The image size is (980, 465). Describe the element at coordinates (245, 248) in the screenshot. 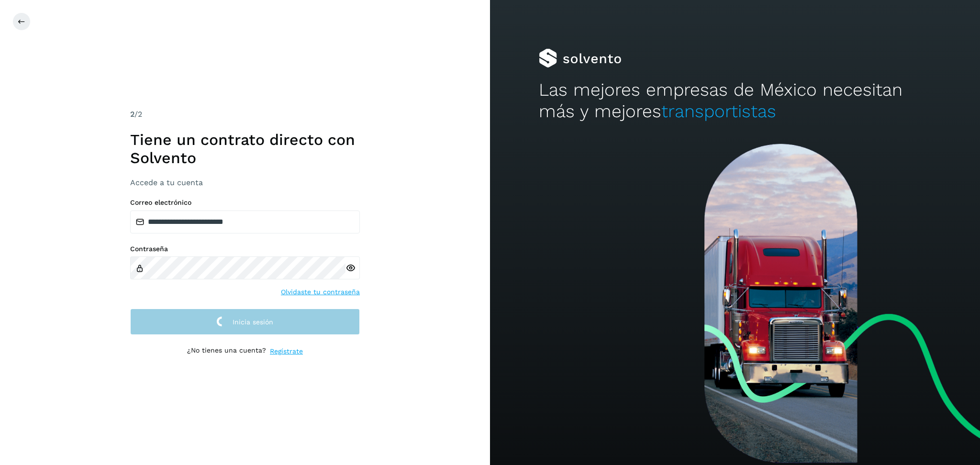

I see `label: Contraseña` at that location.